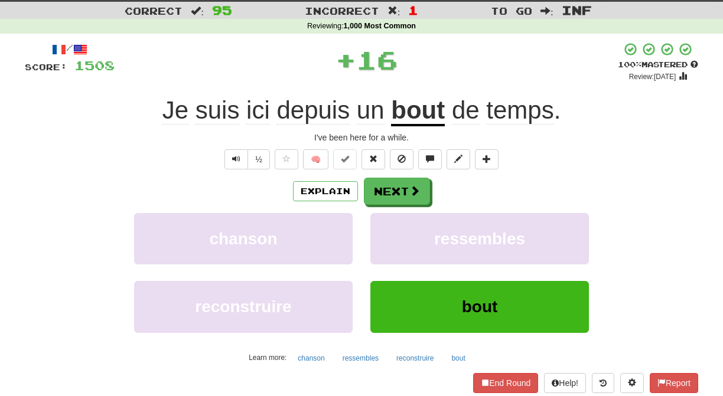 The height and width of the screenshot is (396, 723). What do you see at coordinates (217, 110) in the screenshot?
I see `span: suis` at bounding box center [217, 110].